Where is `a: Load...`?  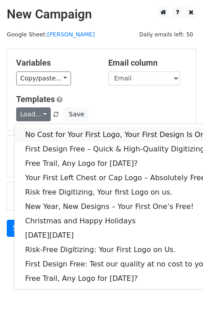
a: Load... is located at coordinates (33, 114).